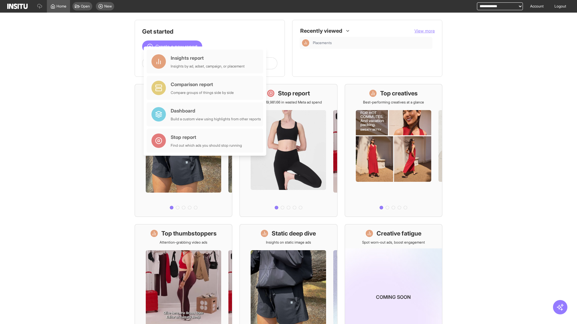  What do you see at coordinates (85, 6) in the screenshot?
I see `span: Open` at bounding box center [85, 6].